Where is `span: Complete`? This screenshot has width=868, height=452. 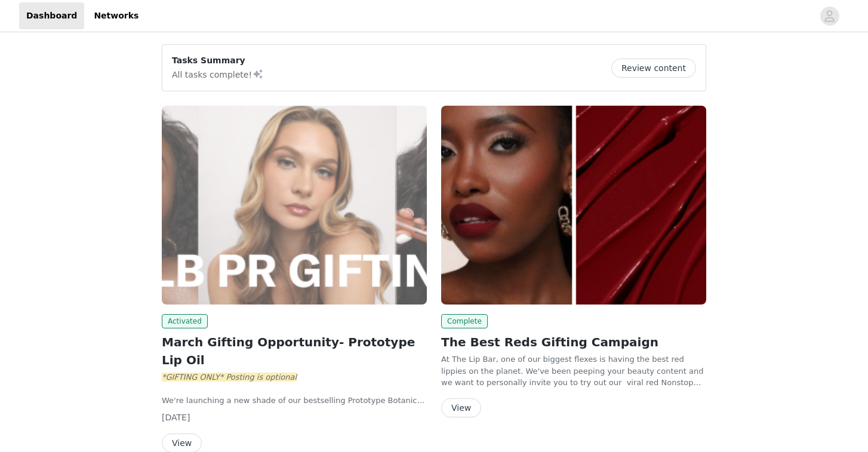 span: Complete is located at coordinates (465, 321).